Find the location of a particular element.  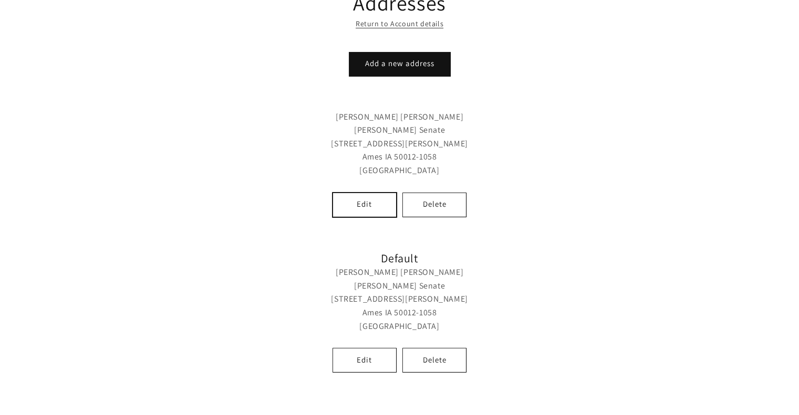

button: Edit address 2 is located at coordinates (364, 360).